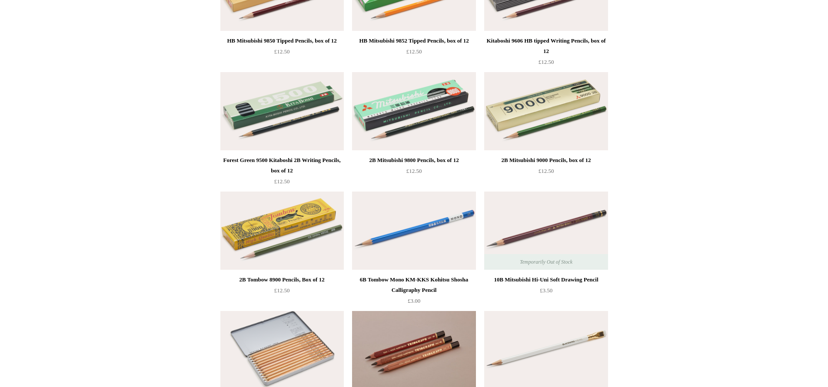 This screenshot has height=387, width=828. Describe the element at coordinates (282, 111) in the screenshot. I see `a: Forest Green 9500 Kitaboshi 2B Writing Pencils, box of 12 Forest Green 9500 Kitaboshi 2B Writing ...` at that location.